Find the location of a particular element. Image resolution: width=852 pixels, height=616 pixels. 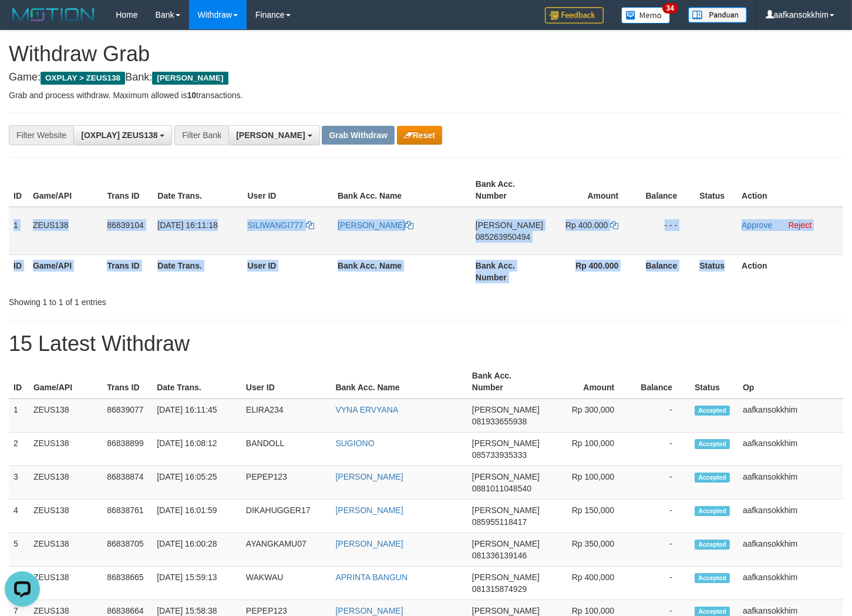

img: Button%20Memo.svg is located at coordinates (646, 15).